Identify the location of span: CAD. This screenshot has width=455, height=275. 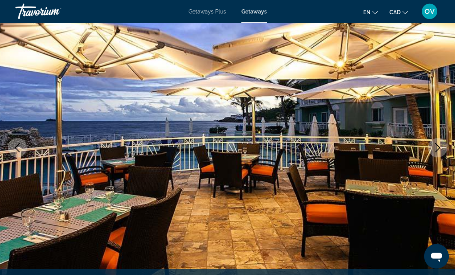
(395, 12).